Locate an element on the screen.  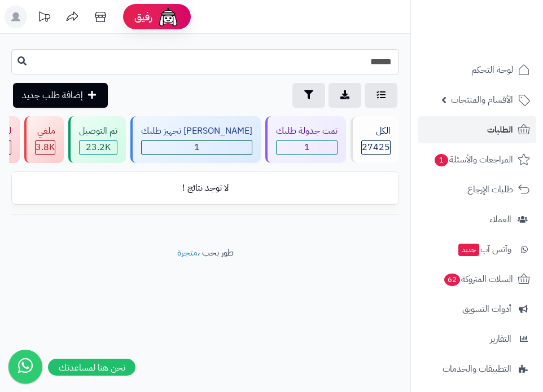
div: 3818 is located at coordinates (45, 147).